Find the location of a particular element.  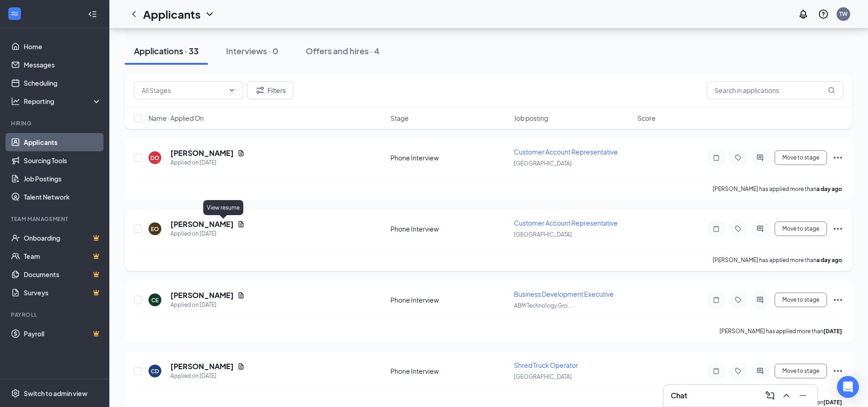

a: PayrollCrown is located at coordinates (63, 334).